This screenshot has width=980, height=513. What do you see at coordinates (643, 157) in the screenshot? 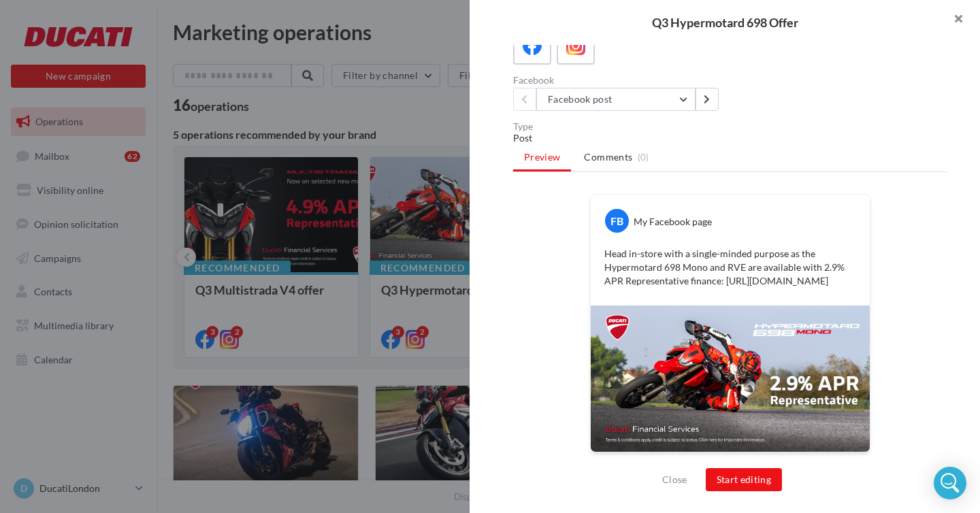
I see `span: (0)` at bounding box center [643, 157].